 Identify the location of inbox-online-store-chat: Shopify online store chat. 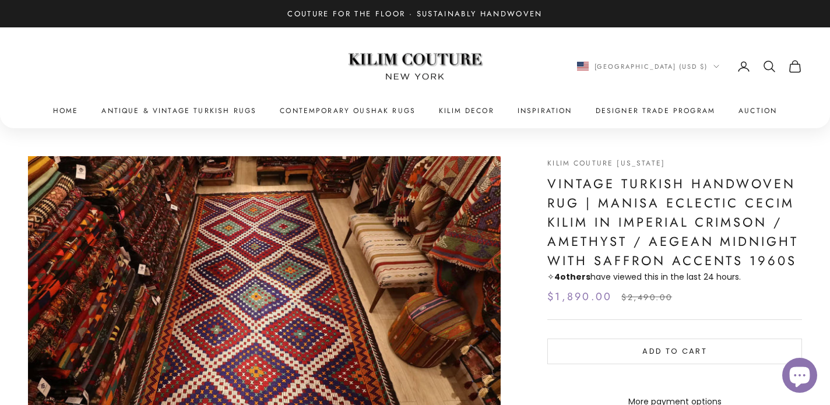
(800, 377).